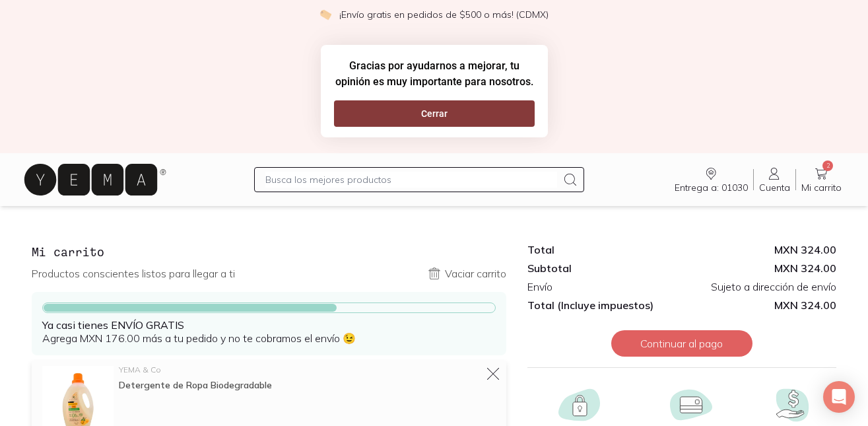 This screenshot has width=868, height=426. What do you see at coordinates (325, 14) in the screenshot?
I see `img: check` at bounding box center [325, 14].